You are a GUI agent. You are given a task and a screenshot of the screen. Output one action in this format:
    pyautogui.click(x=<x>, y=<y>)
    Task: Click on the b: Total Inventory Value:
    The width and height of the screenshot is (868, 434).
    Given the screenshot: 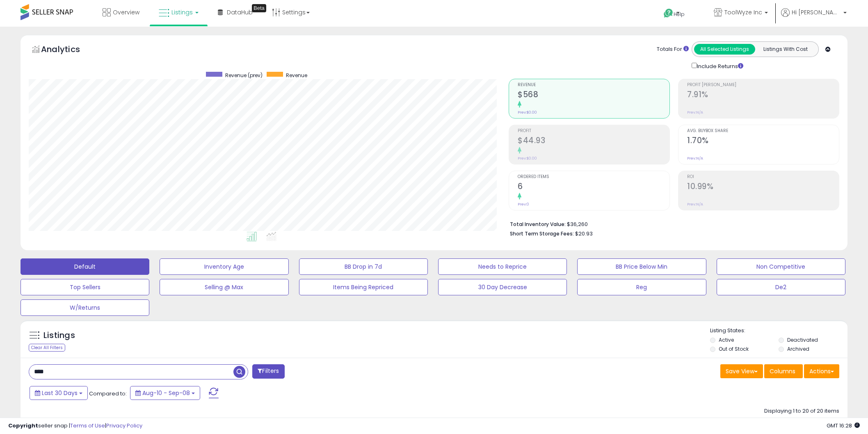 What is the action you would take?
    pyautogui.click(x=538, y=224)
    